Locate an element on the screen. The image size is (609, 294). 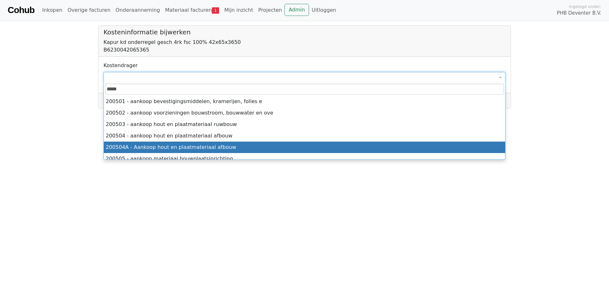
h5: Kosteninformatie bijwerken is located at coordinates (304, 32).